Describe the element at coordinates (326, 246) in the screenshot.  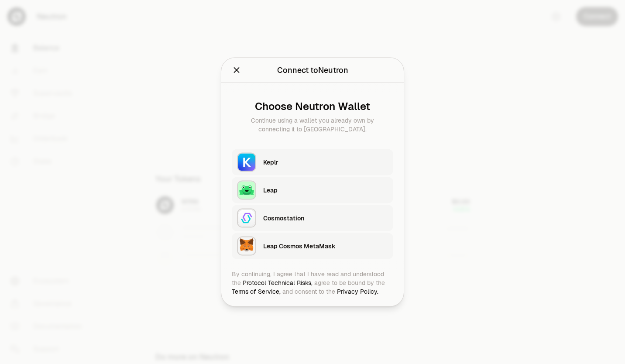
I see `div: Leap Cosmos MetaMask` at that location.